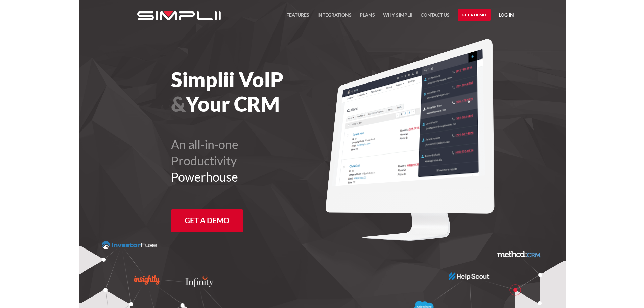 The image size is (644, 308). Describe the element at coordinates (205, 177) in the screenshot. I see `span: Powerhouse` at that location.